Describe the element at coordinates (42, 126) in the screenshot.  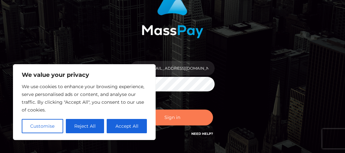
I see `button: Customise` at that location.